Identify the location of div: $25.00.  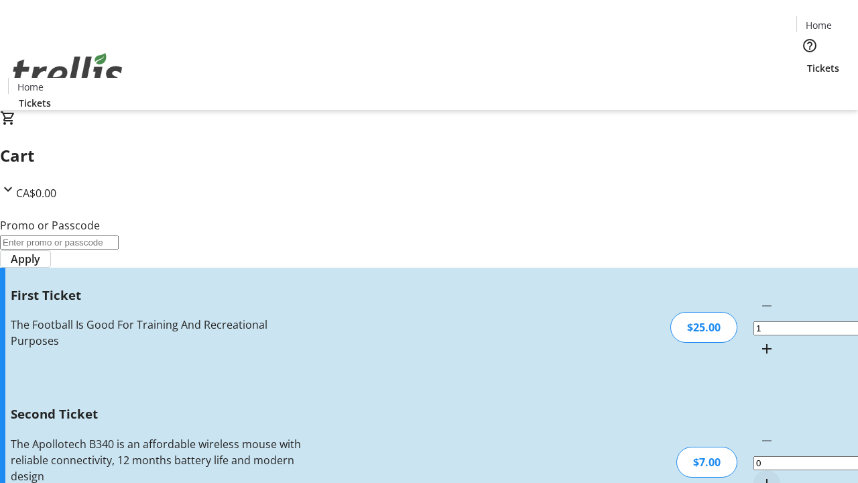
(704, 327).